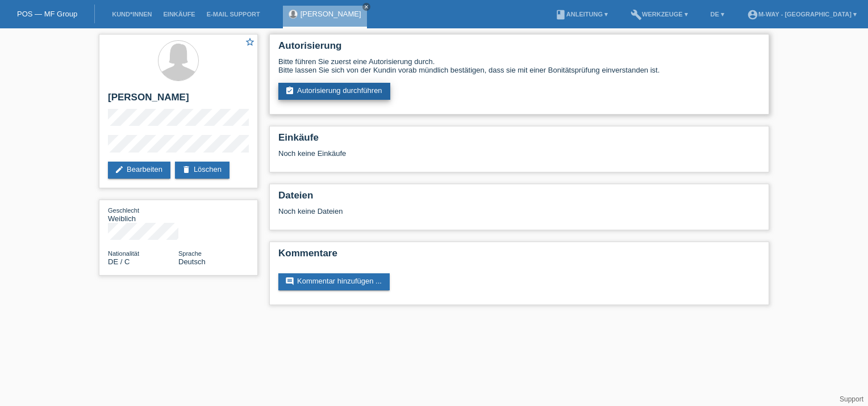  What do you see at coordinates (202, 170) in the screenshot?
I see `a: deleteLöschen` at bounding box center [202, 170].